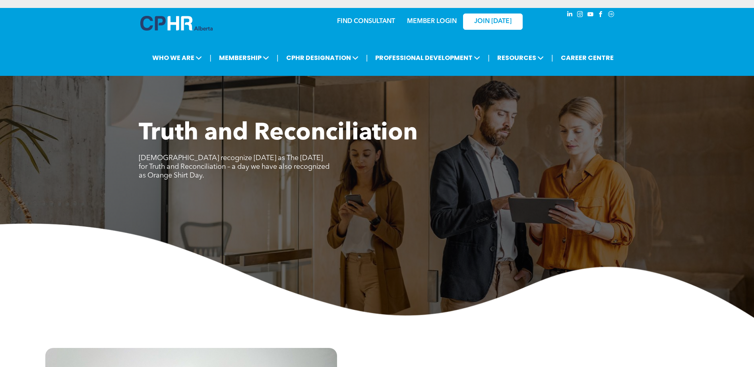 The width and height of the screenshot is (754, 367). What do you see at coordinates (428, 58) in the screenshot?
I see `span: PROFESSIONAL DEVELOPMENT` at bounding box center [428, 58].